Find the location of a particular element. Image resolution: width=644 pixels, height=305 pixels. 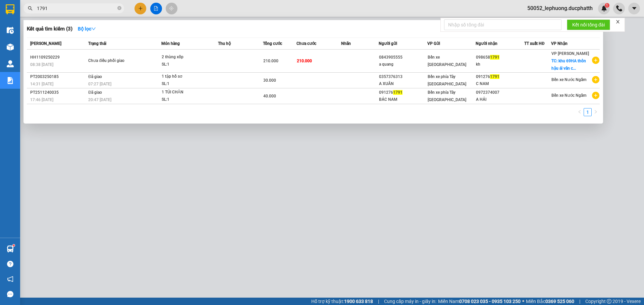

div: kh is located at coordinates (500, 64).